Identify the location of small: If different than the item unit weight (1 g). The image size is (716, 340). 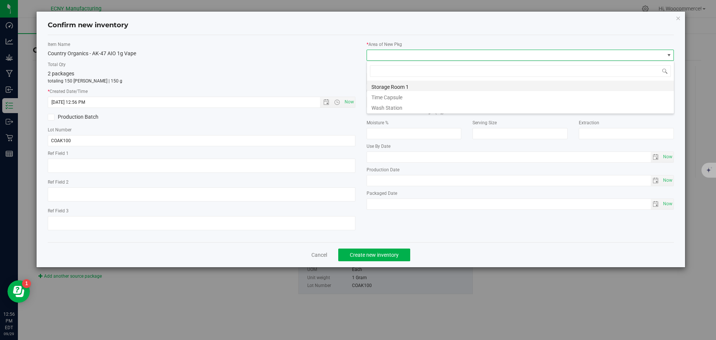
(405, 112).